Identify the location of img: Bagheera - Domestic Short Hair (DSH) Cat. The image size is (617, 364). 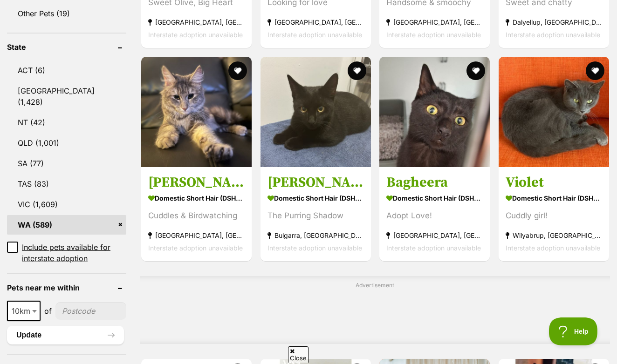
(434, 112).